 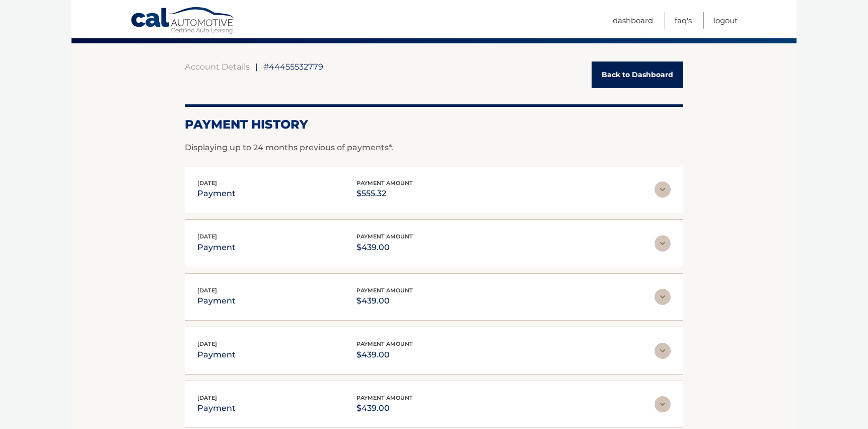 What do you see at coordinates (217, 66) in the screenshot?
I see `a: Account Details` at bounding box center [217, 66].